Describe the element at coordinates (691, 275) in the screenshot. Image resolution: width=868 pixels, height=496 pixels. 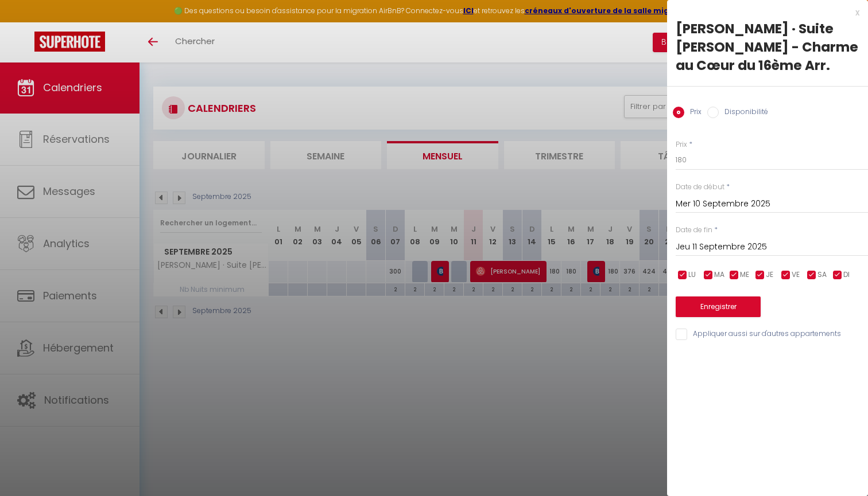
I see `span: LU` at that location.